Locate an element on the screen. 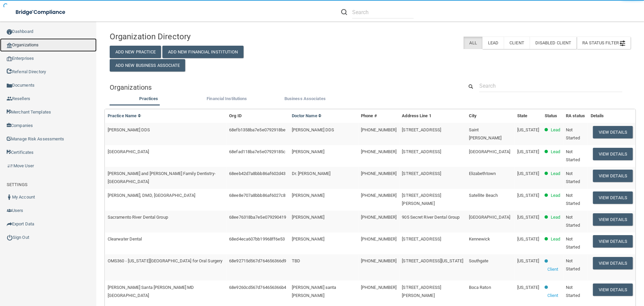  label: SETTINGS is located at coordinates (17, 185).